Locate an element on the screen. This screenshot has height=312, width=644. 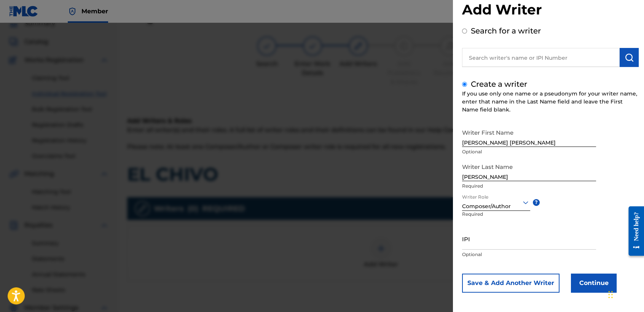
div: Need help? is located at coordinates (14, 26).